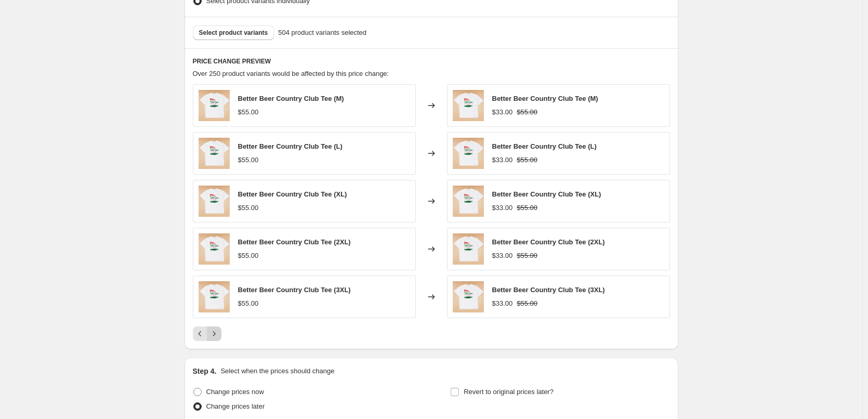 This screenshot has width=868, height=419. I want to click on span: Select product variants, so click(234, 32).